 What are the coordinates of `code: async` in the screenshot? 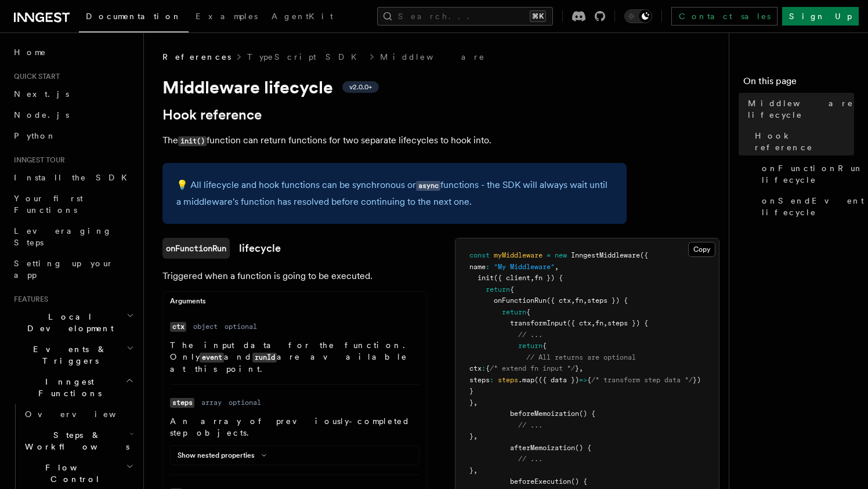 It's located at (428, 186).